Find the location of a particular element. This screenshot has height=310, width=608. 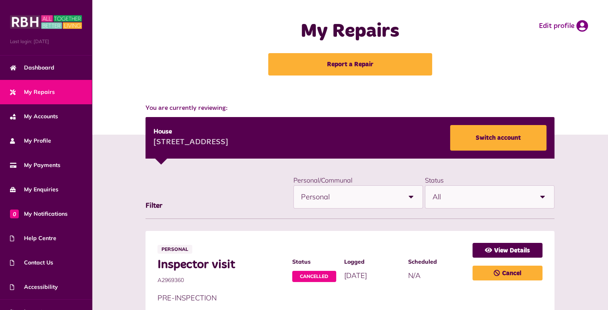

span: A2969360 is located at coordinates (221, 280).